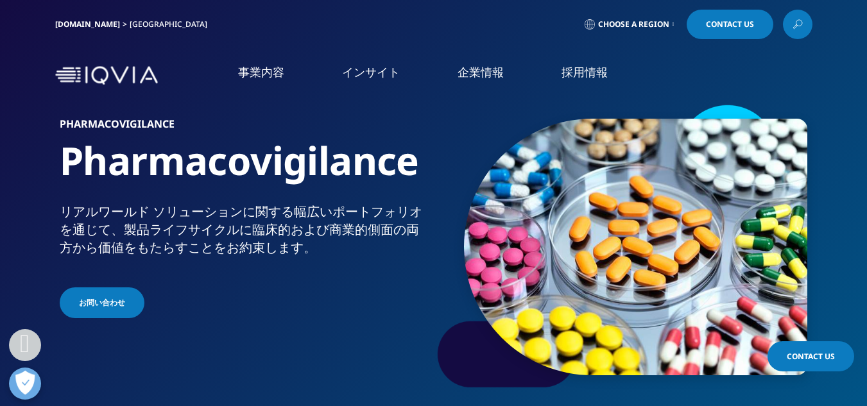  I want to click on a: 採用情報, so click(584, 72).